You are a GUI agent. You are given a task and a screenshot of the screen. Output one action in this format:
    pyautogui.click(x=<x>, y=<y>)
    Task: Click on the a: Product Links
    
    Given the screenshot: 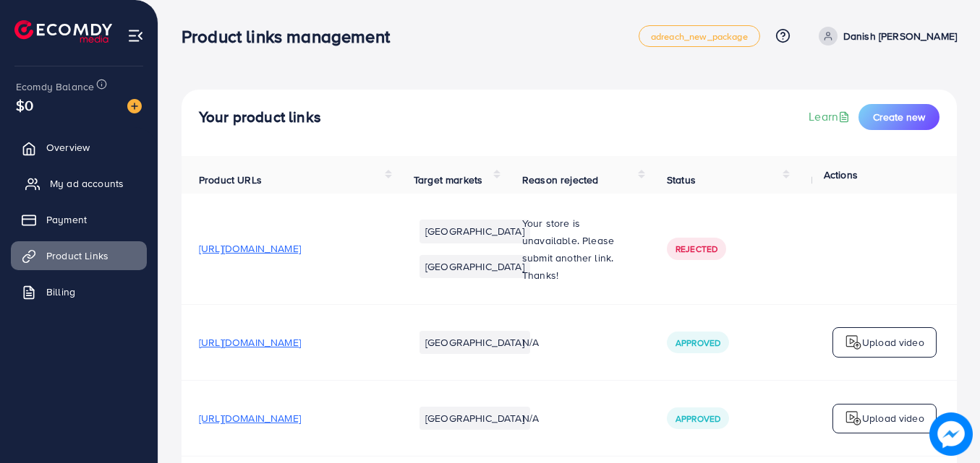 What is the action you would take?
    pyautogui.click(x=79, y=256)
    